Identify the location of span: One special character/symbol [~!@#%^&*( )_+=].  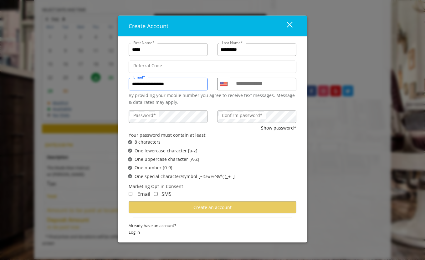
(184, 176).